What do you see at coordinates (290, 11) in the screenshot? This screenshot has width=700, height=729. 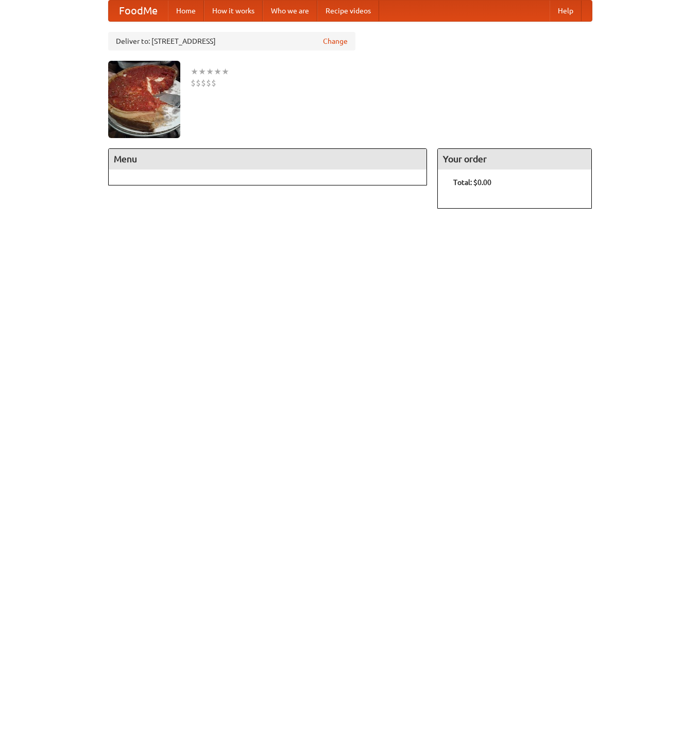 I see `a: Who we are` at bounding box center [290, 11].